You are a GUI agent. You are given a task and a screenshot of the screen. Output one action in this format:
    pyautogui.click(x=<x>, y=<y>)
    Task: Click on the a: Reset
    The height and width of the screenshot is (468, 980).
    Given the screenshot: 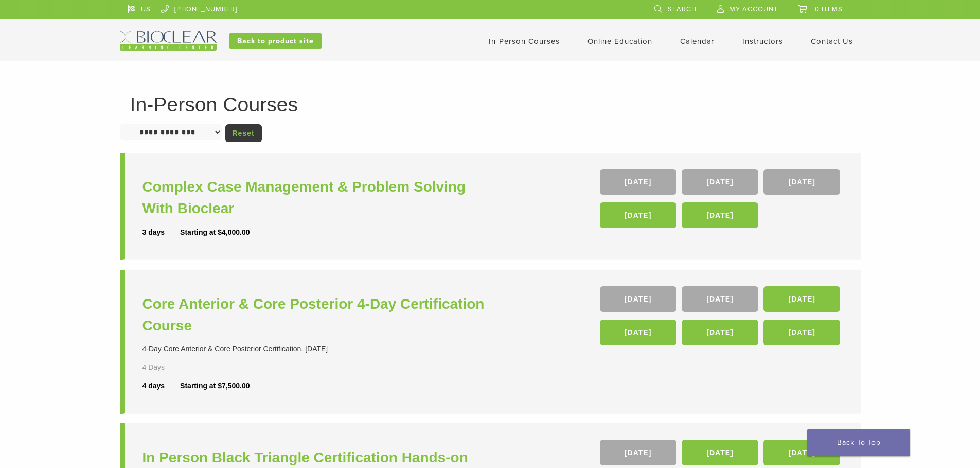 What is the action you would take?
    pyautogui.click(x=243, y=133)
    